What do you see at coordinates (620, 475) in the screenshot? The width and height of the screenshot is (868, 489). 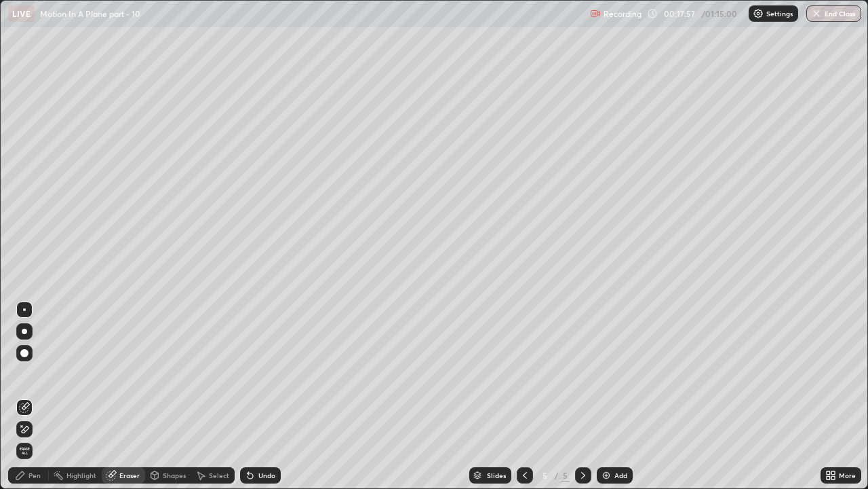 I see `div: Add` at bounding box center [620, 475].